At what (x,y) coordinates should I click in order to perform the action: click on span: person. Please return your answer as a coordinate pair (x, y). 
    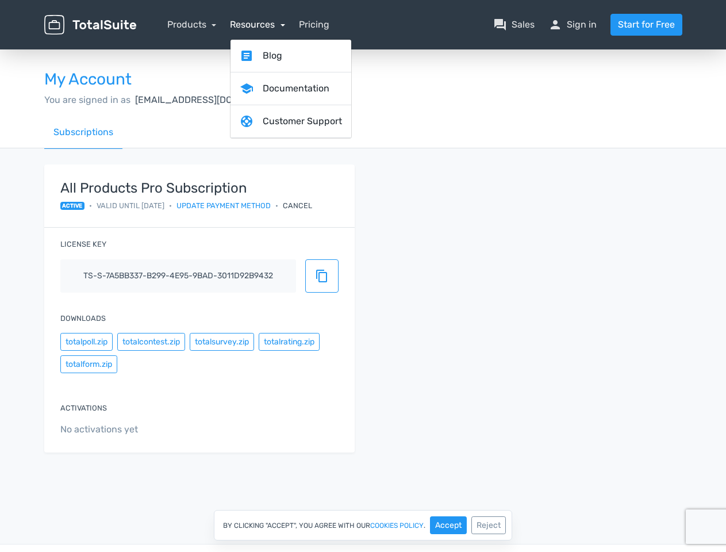
    Looking at the image, I should click on (555, 25).